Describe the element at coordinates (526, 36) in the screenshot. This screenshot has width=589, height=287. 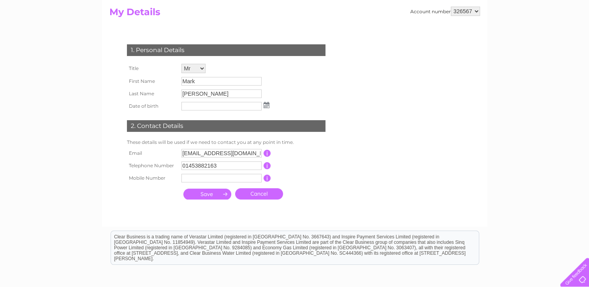
I see `a: Blog` at that location.